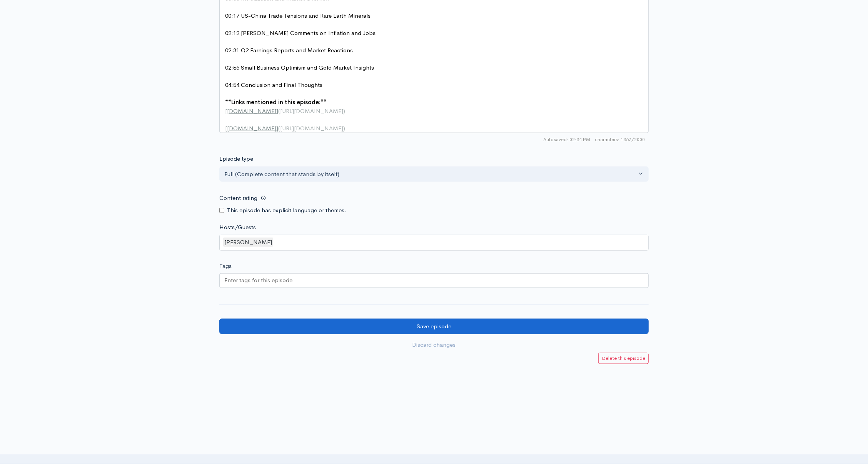 The height and width of the screenshot is (464, 868). I want to click on span: Autosaved: 02:34 PM, so click(566, 139).